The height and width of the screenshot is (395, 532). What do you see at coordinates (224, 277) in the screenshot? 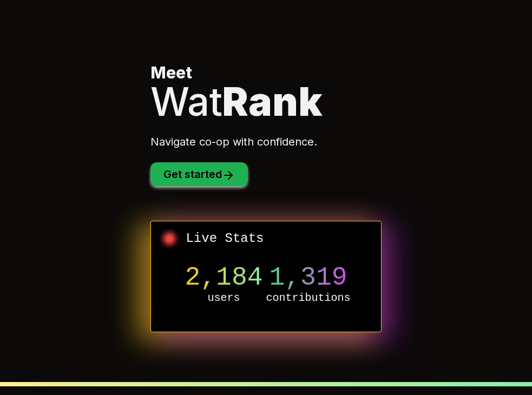
I see `p: 2,184` at bounding box center [224, 277].